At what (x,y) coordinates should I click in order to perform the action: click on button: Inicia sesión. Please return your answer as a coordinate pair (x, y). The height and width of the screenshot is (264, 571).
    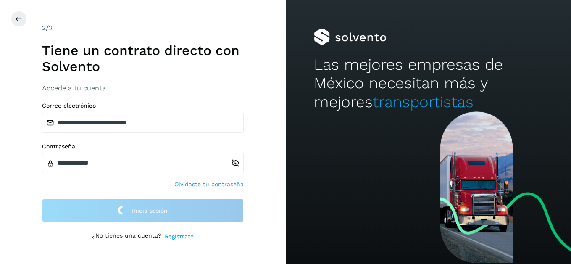
    Looking at the image, I should click on (143, 210).